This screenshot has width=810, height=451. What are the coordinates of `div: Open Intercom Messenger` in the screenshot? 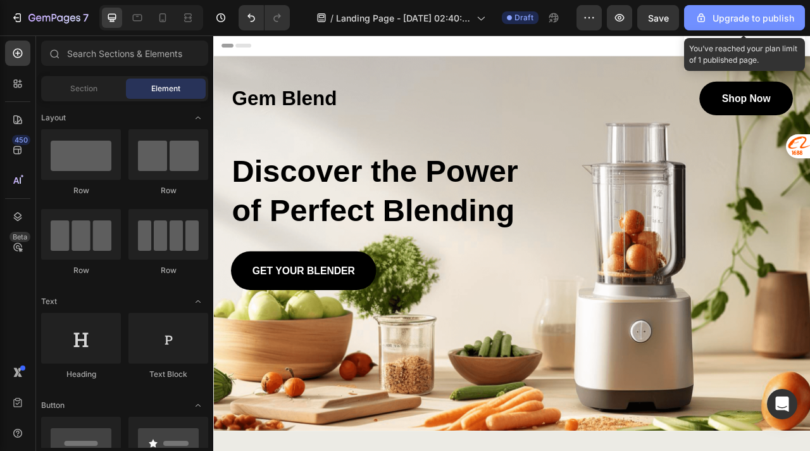 It's located at (782, 404).